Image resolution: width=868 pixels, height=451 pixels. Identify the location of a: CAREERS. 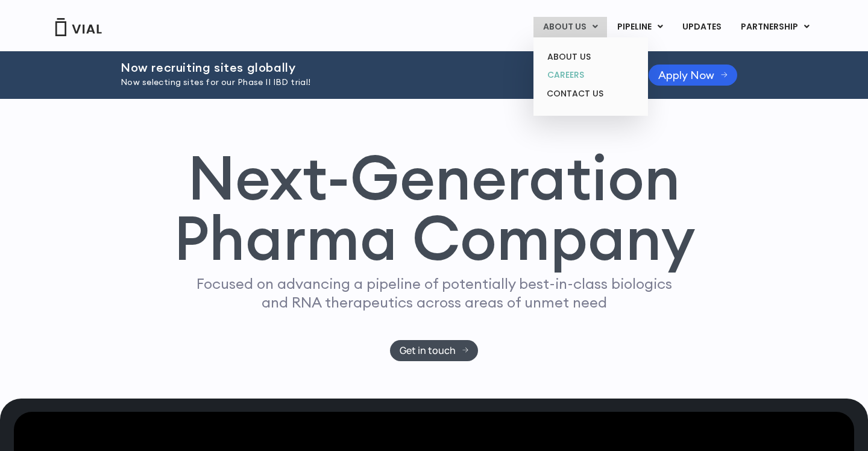
(590, 75).